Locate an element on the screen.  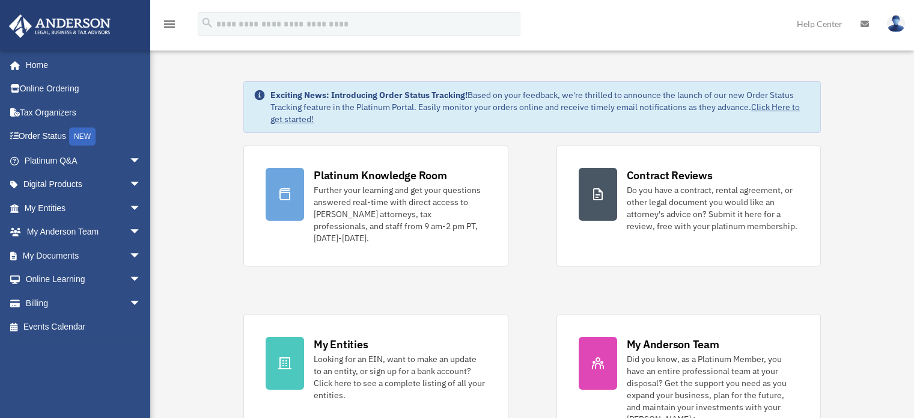
div: My Entities is located at coordinates (341, 344).